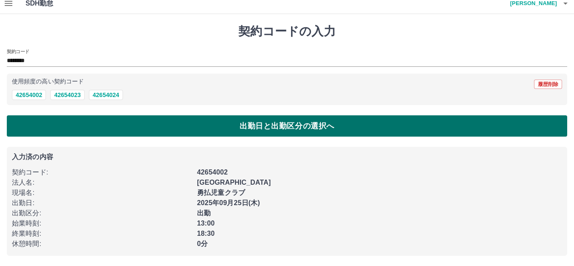 Image resolution: width=574 pixels, height=266 pixels. Describe the element at coordinates (287, 157) in the screenshot. I see `p: 入力済の内容` at that location.